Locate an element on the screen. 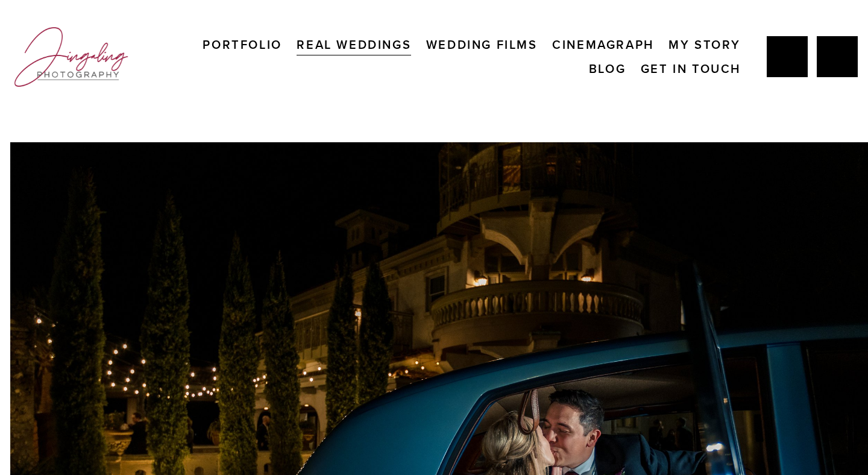 The height and width of the screenshot is (475, 868). img: Jingaling Photography is located at coordinates (71, 57).